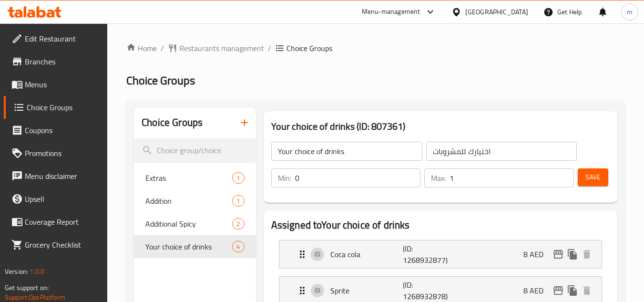 The image size is (644, 302). Describe the element at coordinates (16, 271) in the screenshot. I see `span: Version:` at that location.